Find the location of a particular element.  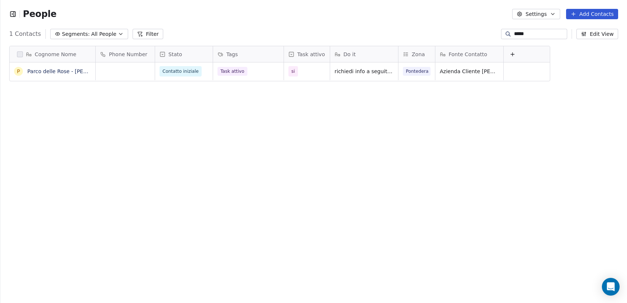

div: Stato is located at coordinates (184, 54).